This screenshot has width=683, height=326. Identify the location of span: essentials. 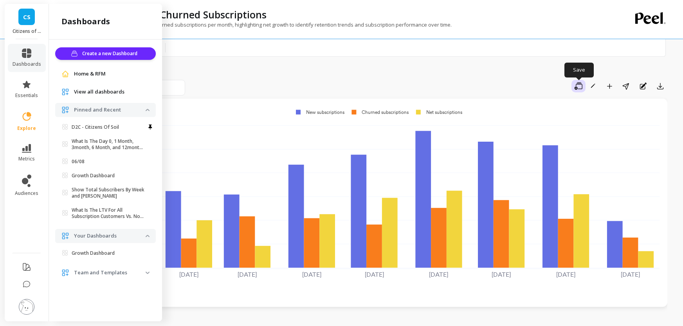
(27, 96).